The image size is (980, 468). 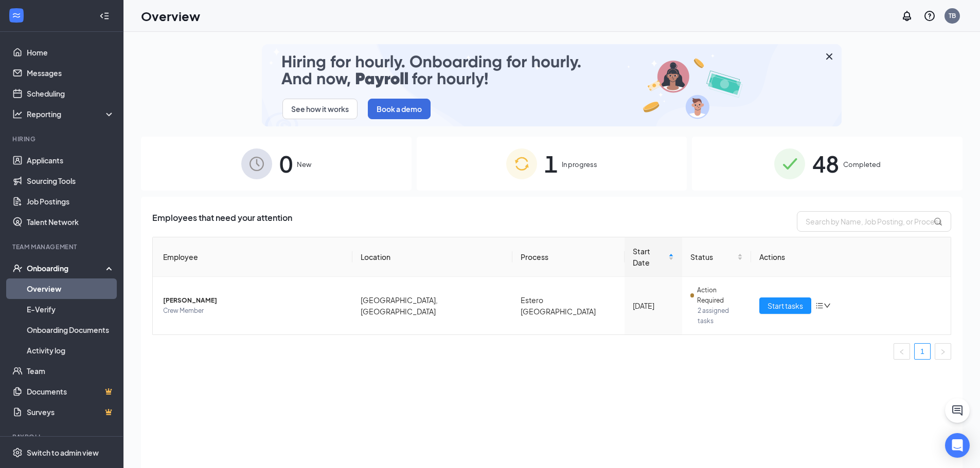 What do you see at coordinates (70, 93) in the screenshot?
I see `a: Scheduling` at bounding box center [70, 93].